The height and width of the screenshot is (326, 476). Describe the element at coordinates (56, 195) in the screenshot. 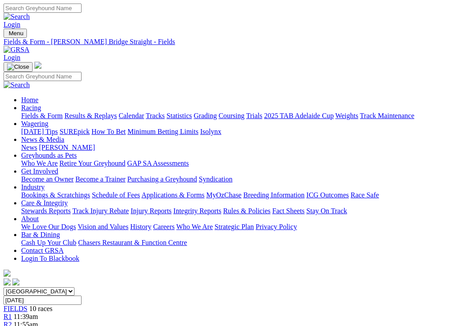

I see `a: Bookings & Scratchings` at that location.